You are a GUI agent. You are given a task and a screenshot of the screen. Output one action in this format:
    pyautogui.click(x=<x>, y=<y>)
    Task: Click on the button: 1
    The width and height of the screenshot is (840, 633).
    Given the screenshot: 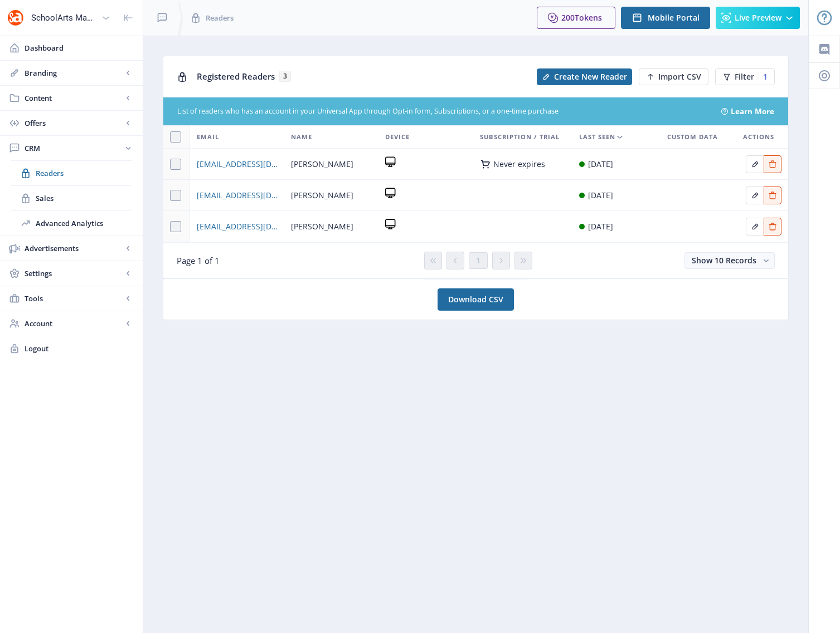 What is the action you would take?
    pyautogui.click(x=478, y=261)
    